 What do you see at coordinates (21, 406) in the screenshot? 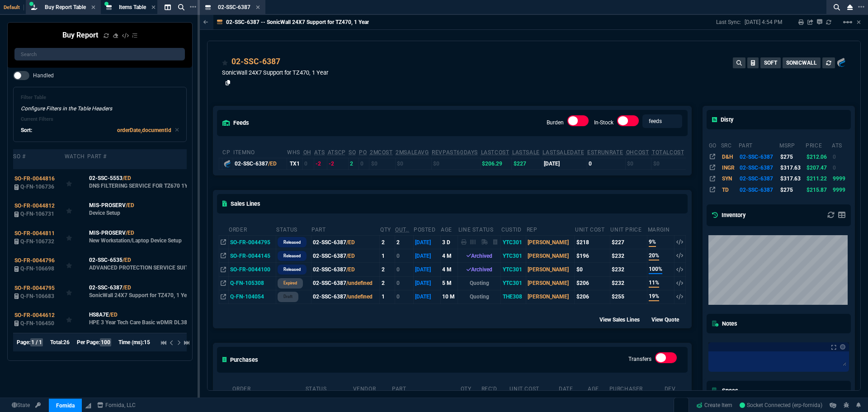
I see `a: Global State` at bounding box center [21, 406].